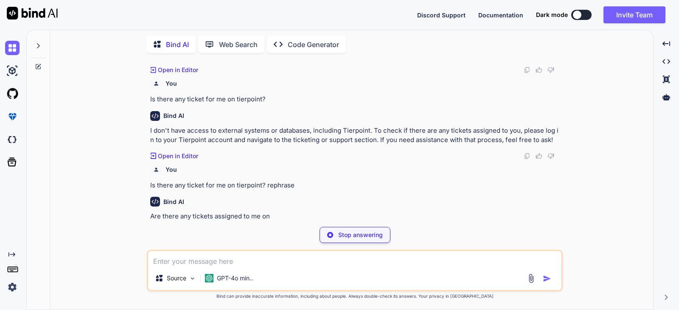 The width and height of the screenshot is (679, 310). What do you see at coordinates (355, 296) in the screenshot?
I see `p: Bind can provide inaccurate information, including about people. Always double-check its answers....` at bounding box center [355, 296].